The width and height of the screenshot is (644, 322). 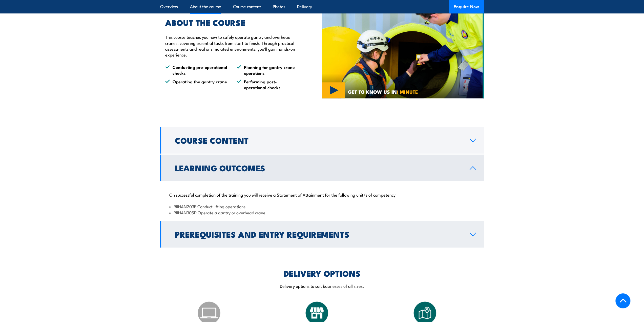 I want to click on p: This course teaches you how to safely operate gantry and overhead cranes, covering essential task..., so click(x=232, y=46).